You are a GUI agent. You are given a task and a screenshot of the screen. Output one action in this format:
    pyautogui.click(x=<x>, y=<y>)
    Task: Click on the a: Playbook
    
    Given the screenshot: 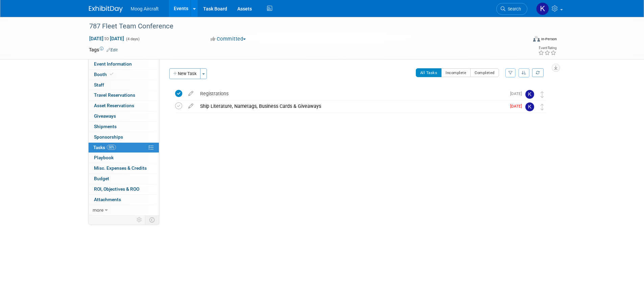 What is the action you would take?
    pyautogui.click(x=124, y=158)
    